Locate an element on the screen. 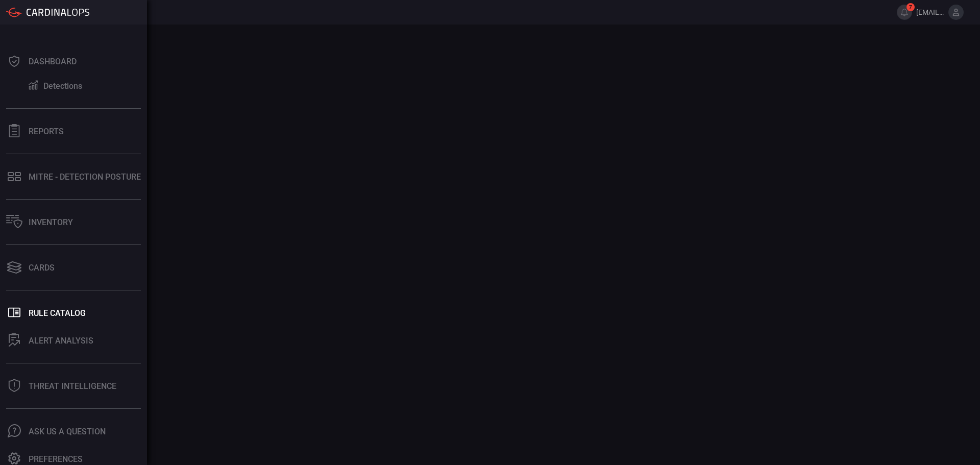 Image resolution: width=980 pixels, height=465 pixels. div: Dashboard is located at coordinates (52, 62).